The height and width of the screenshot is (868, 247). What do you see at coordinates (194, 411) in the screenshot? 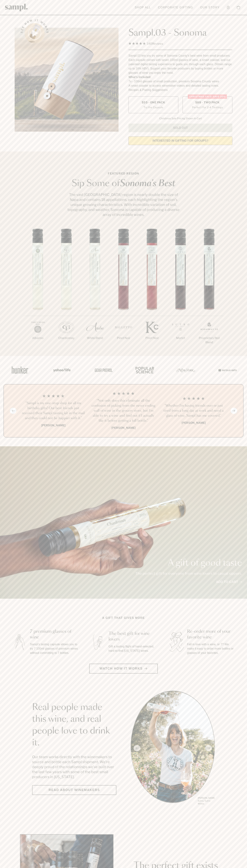
I see `li: 3 / 4` at bounding box center [194, 411].